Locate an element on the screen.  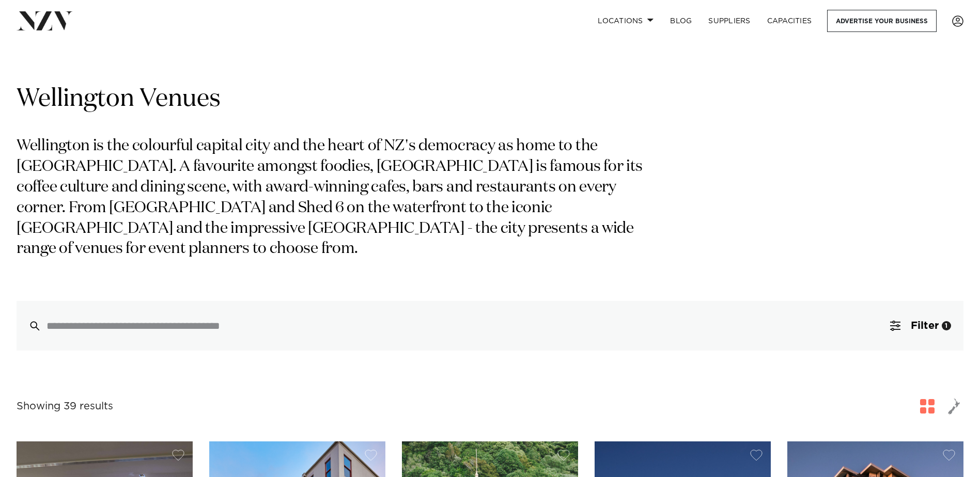
img: nzv-logo.png is located at coordinates (45, 21).